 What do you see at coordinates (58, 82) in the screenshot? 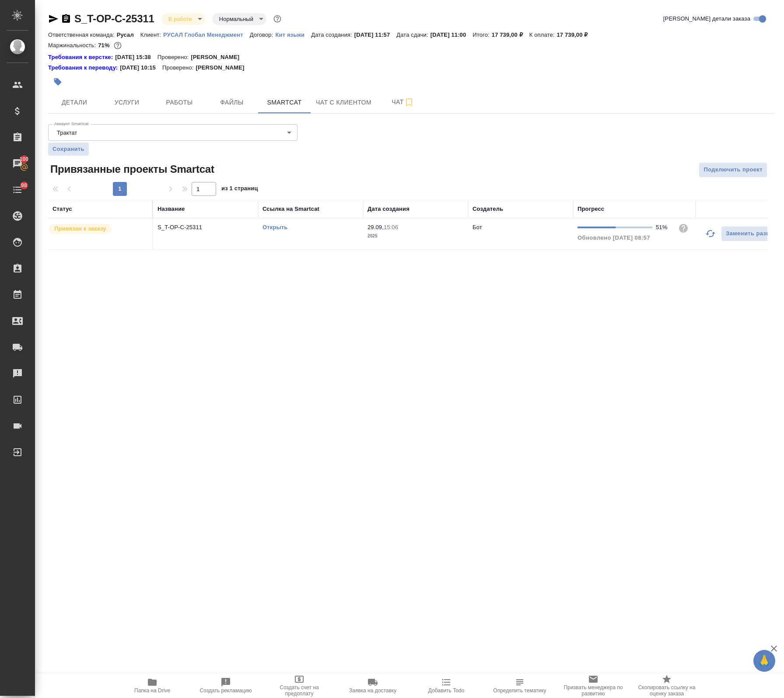
I see `button: Добавить тэг` at bounding box center [58, 82].